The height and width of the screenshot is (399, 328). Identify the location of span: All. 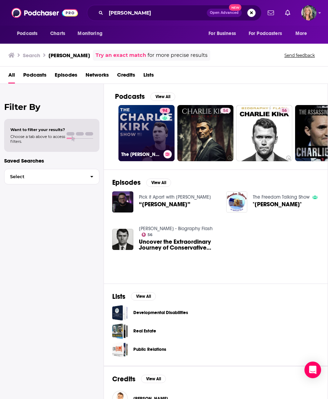
(11, 76).